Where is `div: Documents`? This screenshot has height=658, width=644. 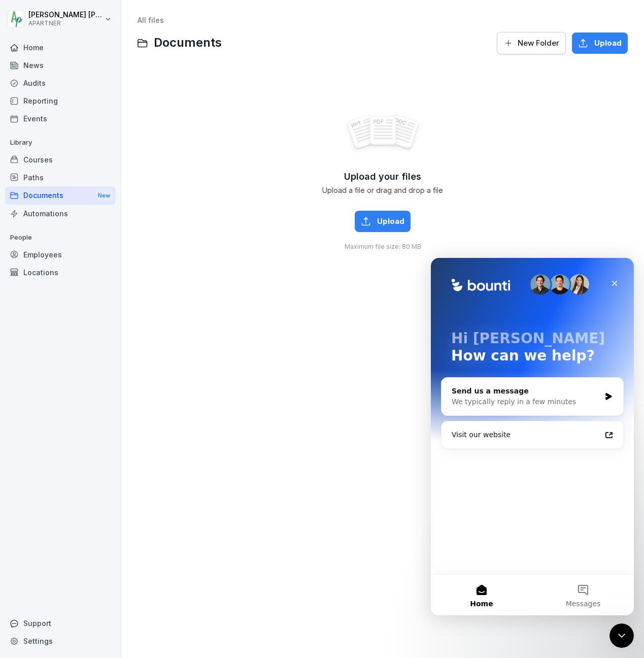
div: Documents is located at coordinates (60, 195).